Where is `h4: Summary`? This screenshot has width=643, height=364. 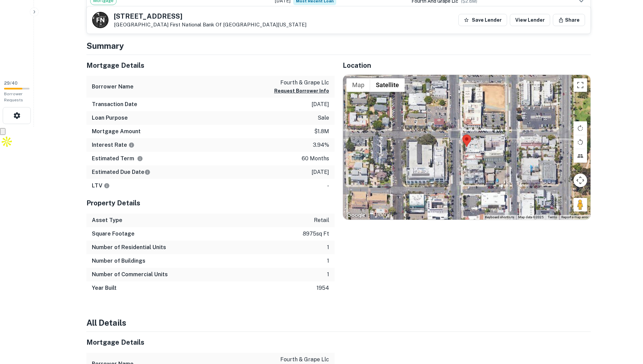
h4: Summary is located at coordinates (339, 46).